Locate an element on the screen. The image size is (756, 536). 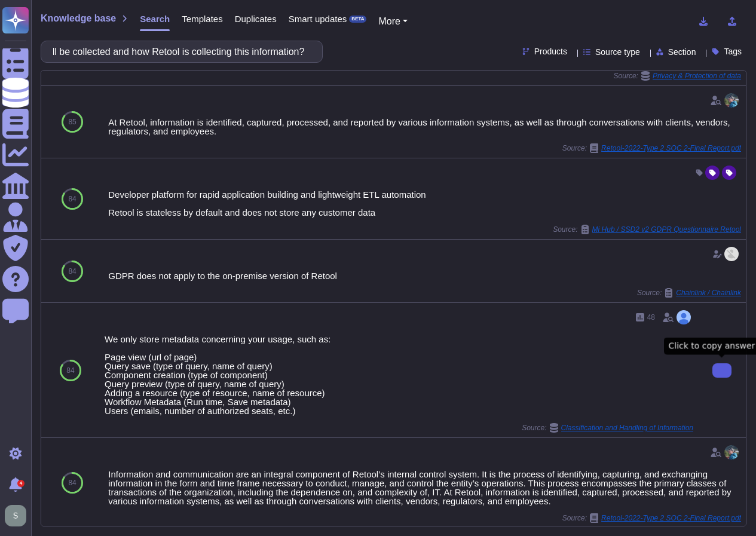
span: Smart updates is located at coordinates (318, 18).